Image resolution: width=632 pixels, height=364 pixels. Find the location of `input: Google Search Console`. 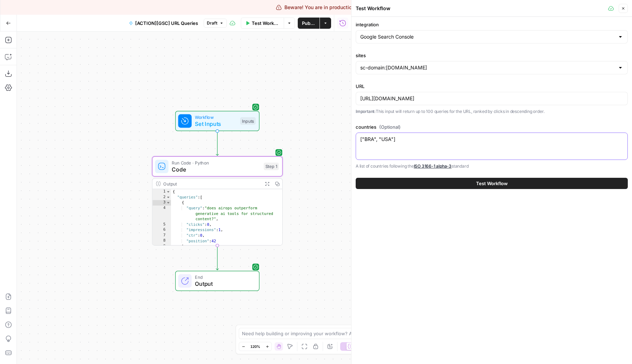

input: Google Search Console is located at coordinates (487, 37).